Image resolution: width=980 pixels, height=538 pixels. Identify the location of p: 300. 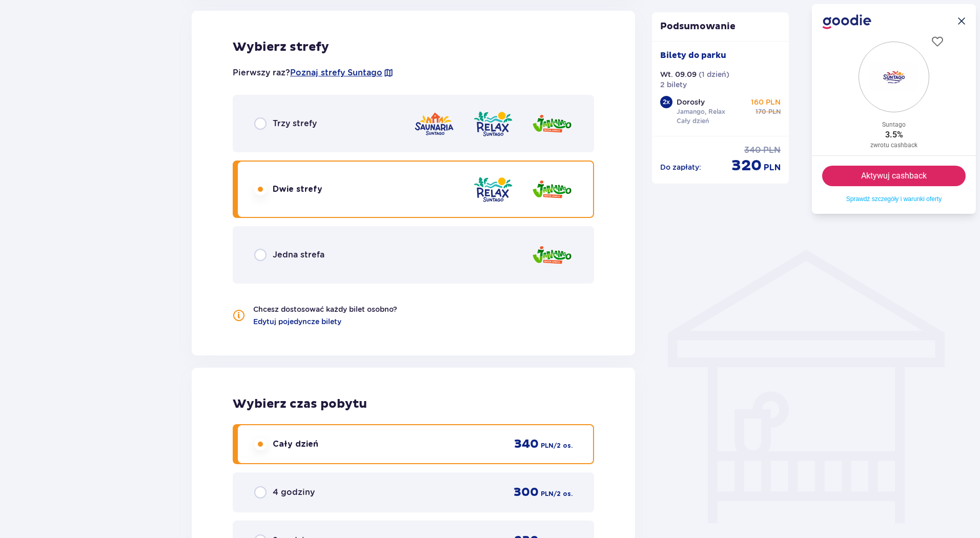
(526, 492).